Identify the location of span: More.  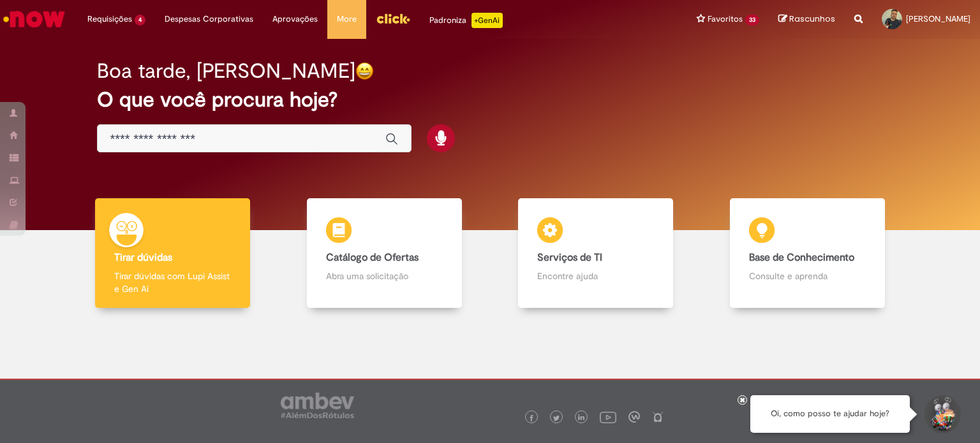
(346, 19).